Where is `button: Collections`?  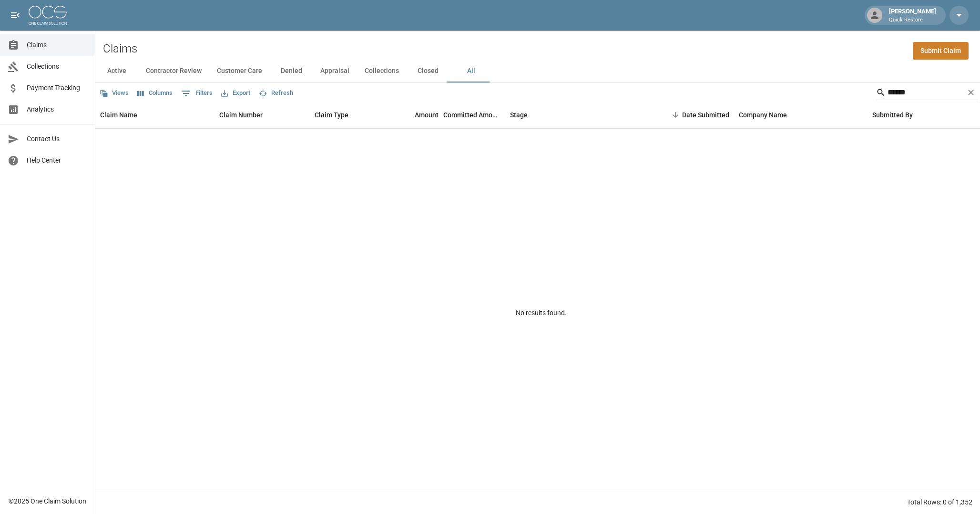 button: Collections is located at coordinates (381, 71).